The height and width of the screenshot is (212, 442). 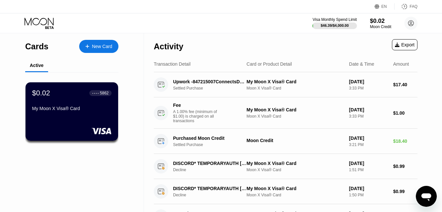 I want to click on div: Fee, so click(x=196, y=105).